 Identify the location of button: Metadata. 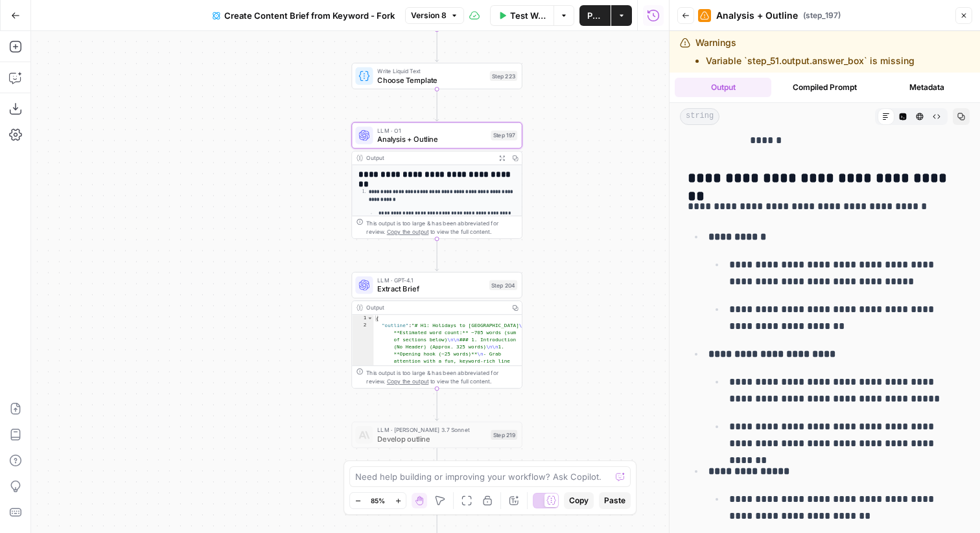
(926, 87).